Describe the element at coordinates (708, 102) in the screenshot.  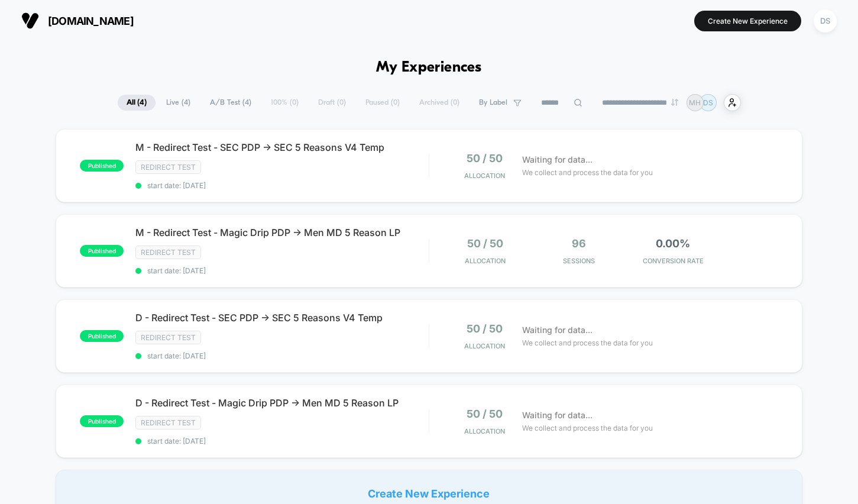
I see `p: DS` at that location.